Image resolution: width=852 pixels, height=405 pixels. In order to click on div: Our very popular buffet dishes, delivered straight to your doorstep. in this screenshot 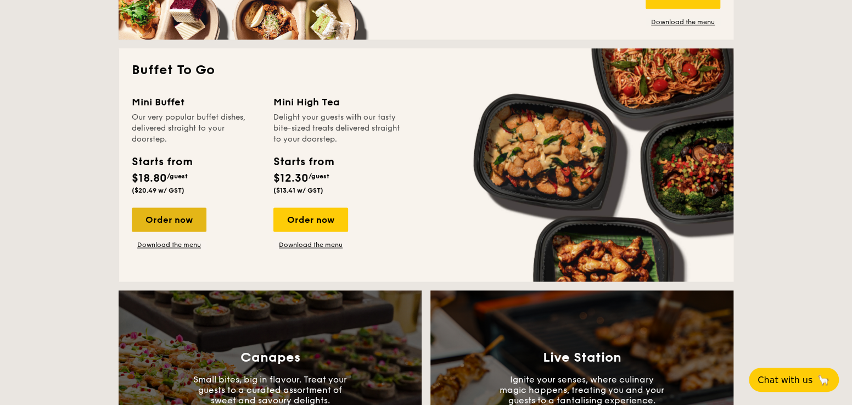, I will do `click(196, 128)`.